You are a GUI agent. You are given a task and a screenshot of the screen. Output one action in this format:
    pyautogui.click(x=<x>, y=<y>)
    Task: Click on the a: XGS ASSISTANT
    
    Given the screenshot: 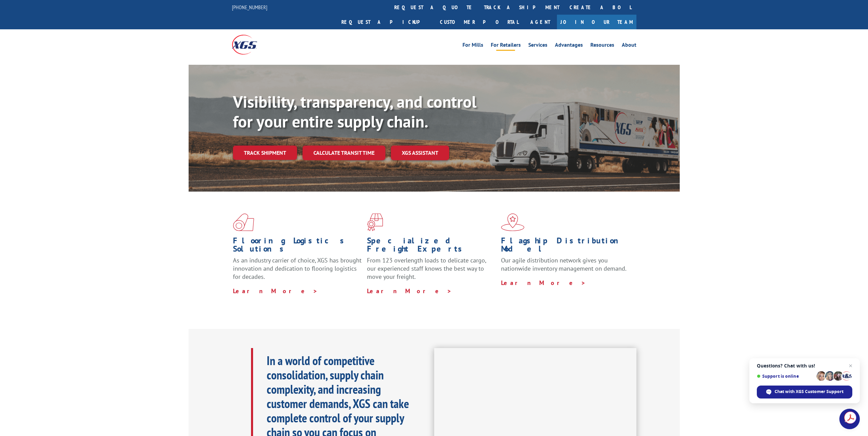 What is the action you would take?
    pyautogui.click(x=420, y=153)
    